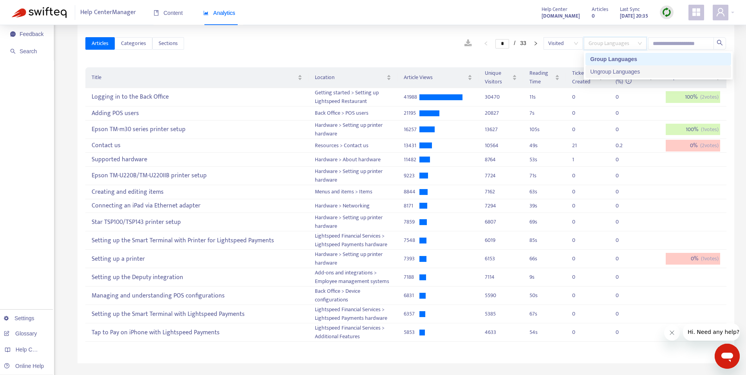 The width and height of the screenshot is (746, 375). I want to click on div: 1, so click(580, 160).